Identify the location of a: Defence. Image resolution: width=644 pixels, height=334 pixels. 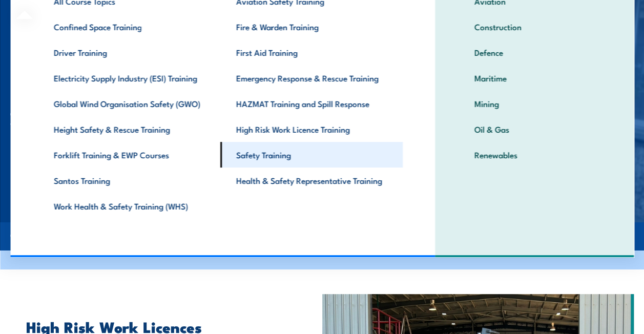
(534, 52).